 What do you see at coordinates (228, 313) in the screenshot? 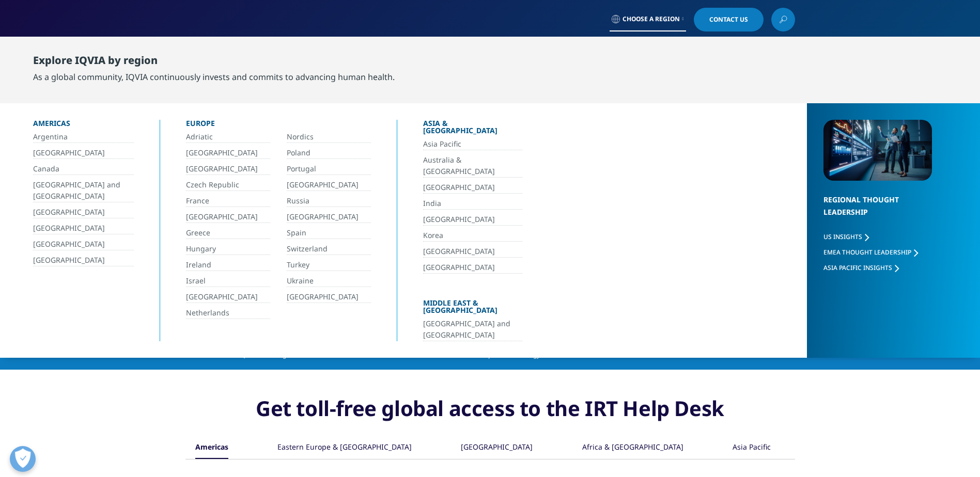
I see `a: Netherlands` at bounding box center [228, 313].